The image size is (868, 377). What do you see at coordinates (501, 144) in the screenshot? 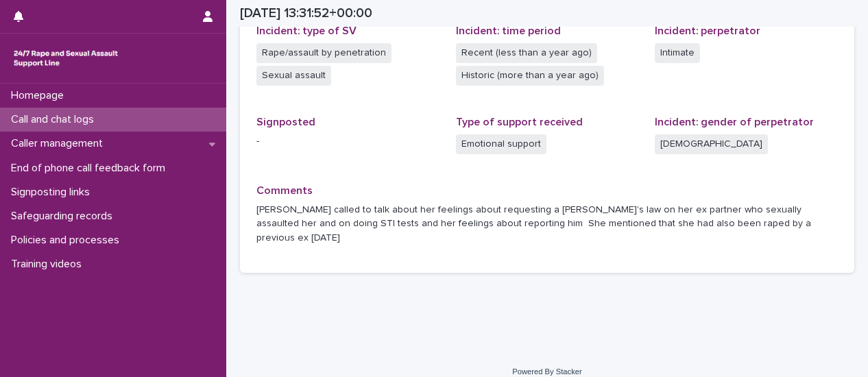
I see `span: Emotional support` at bounding box center [501, 144].